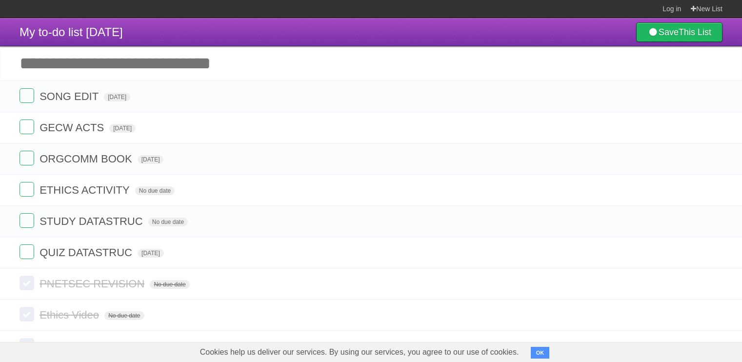 This screenshot has width=742, height=362. I want to click on span: PNETSEC Activity, so click(84, 346).